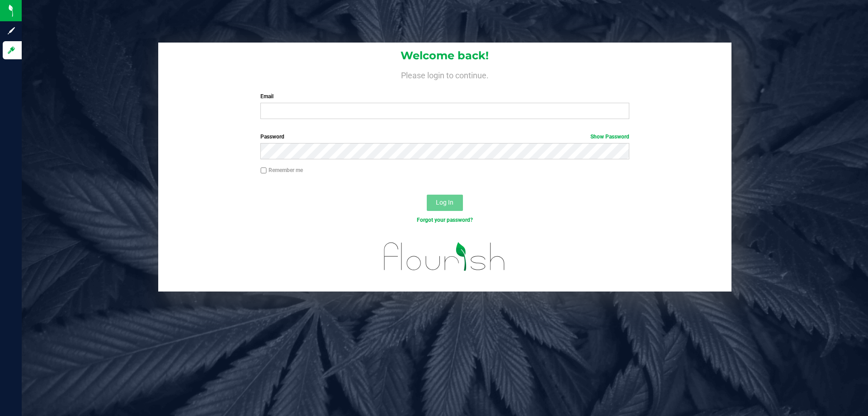 This screenshot has height=416, width=868. Describe the element at coordinates (444, 202) in the screenshot. I see `span: Log In` at that location.